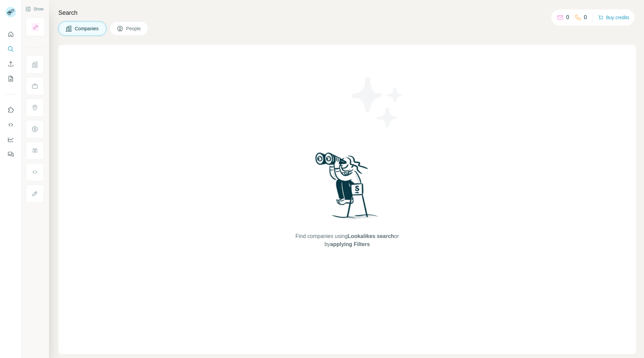  I want to click on span: People, so click(134, 28).